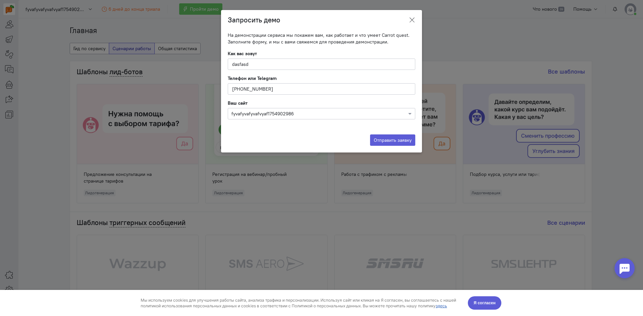  I want to click on input: Введите номер телефона или @никнейм в Telegram, so click(321, 89).